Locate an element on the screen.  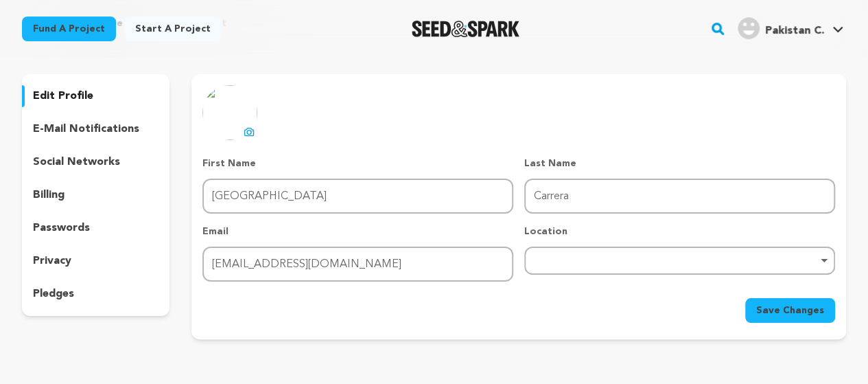
p: billing is located at coordinates (49, 195).